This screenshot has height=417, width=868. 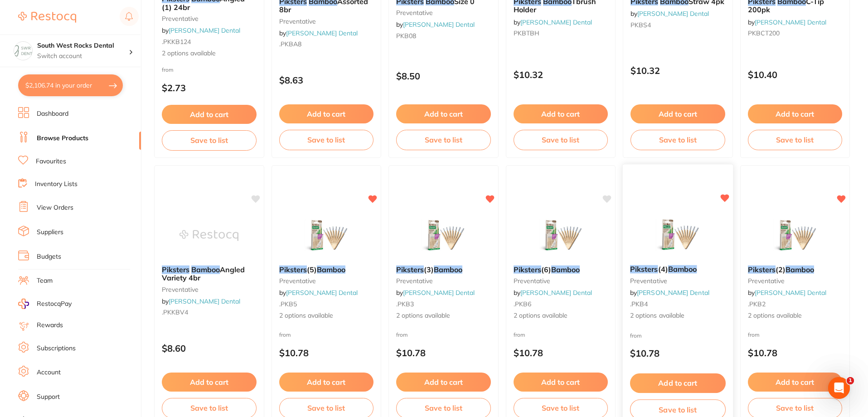 I want to click on span: PKBTBH, so click(x=526, y=33).